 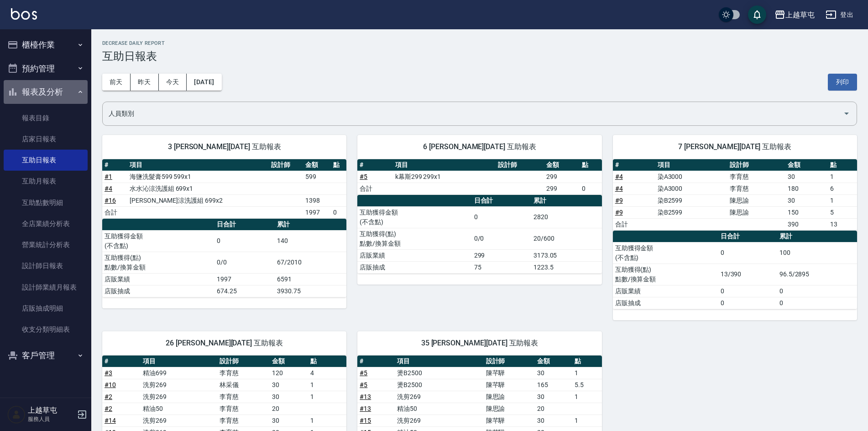 I want to click on a: 互助月報表, so click(x=45, y=181).